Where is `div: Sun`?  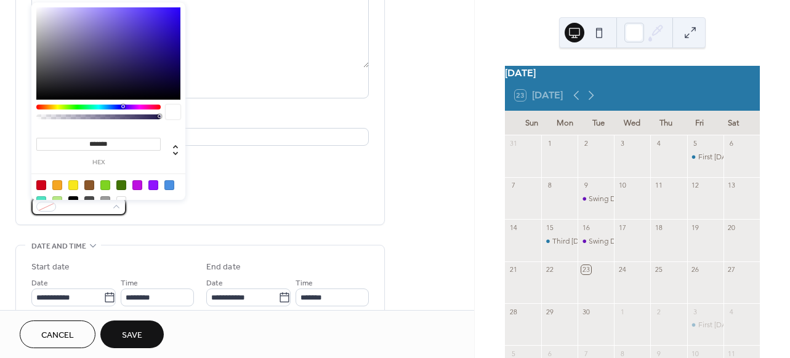
div: Sun is located at coordinates (531, 123).